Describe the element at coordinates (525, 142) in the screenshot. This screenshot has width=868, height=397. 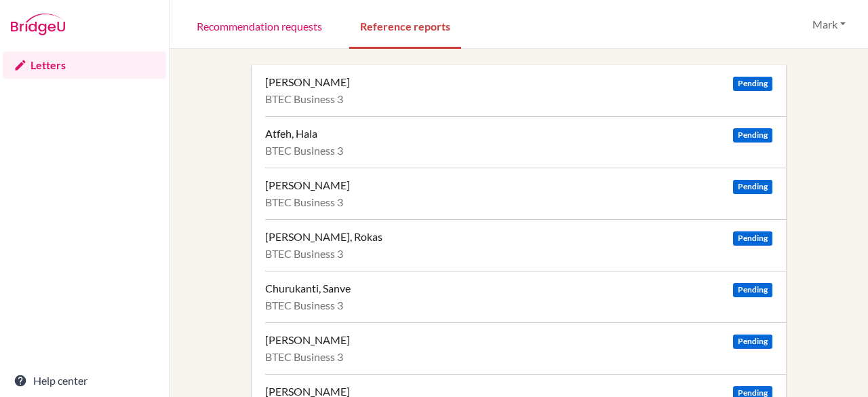
I see `a: Atfeh, Hala Pending BTEC Business 3` at that location.